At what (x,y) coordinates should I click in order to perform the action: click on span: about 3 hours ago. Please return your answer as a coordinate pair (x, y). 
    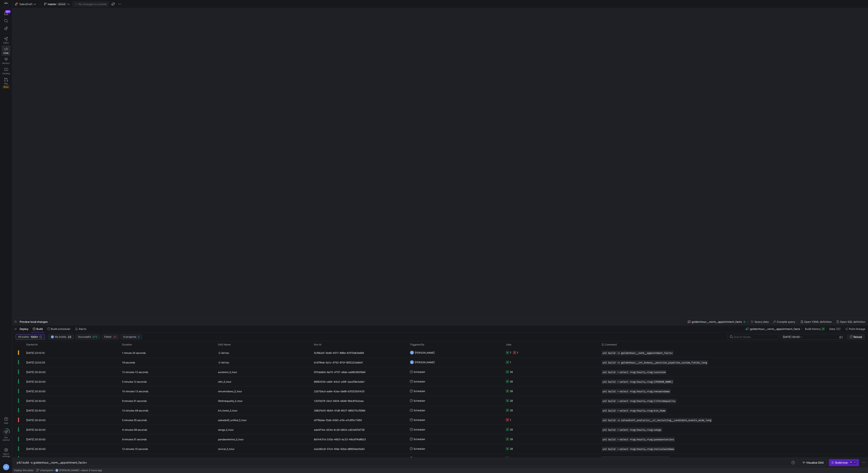
    Looking at the image, I should click on (92, 471).